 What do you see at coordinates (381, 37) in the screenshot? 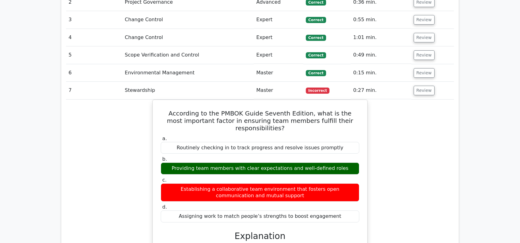
I see `td: 1:01 min.` at bounding box center [381, 37].